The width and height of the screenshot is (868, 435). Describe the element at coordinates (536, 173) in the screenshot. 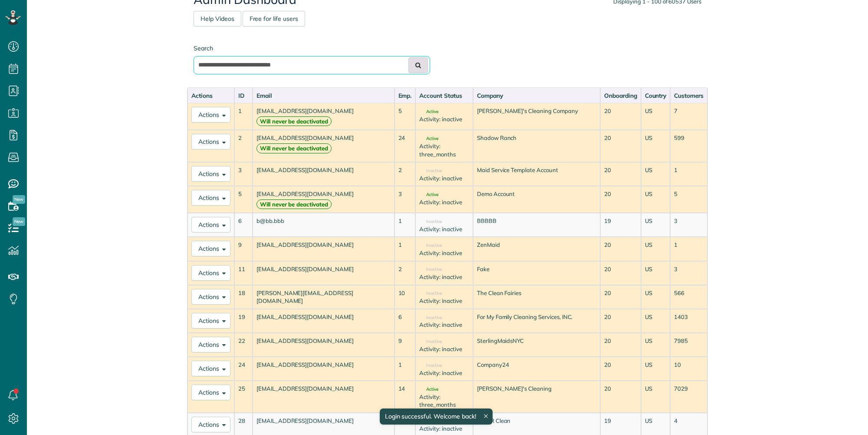

I see `td: Maid Service Template Account` at that location.